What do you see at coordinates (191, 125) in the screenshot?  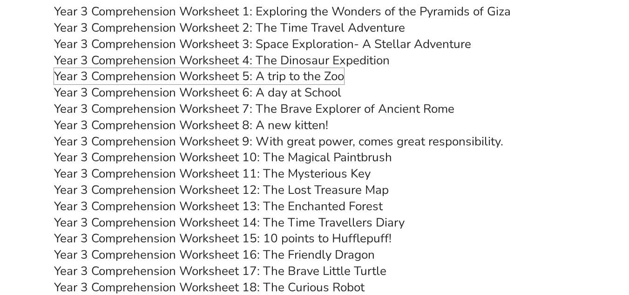 I see `a: Year 3 Comprehension Worksheet 8: A new kitten!` at bounding box center [191, 125].